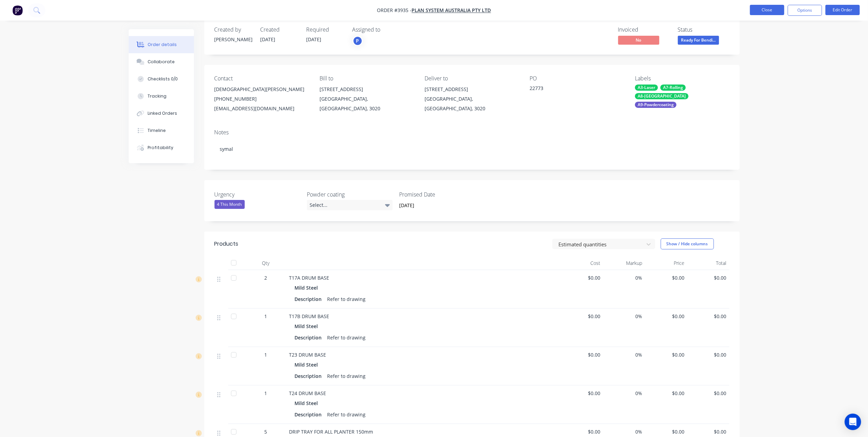 This screenshot has width=868, height=437. What do you see at coordinates (394, 10) in the screenshot?
I see `span: Order #3935 -` at bounding box center [394, 10].